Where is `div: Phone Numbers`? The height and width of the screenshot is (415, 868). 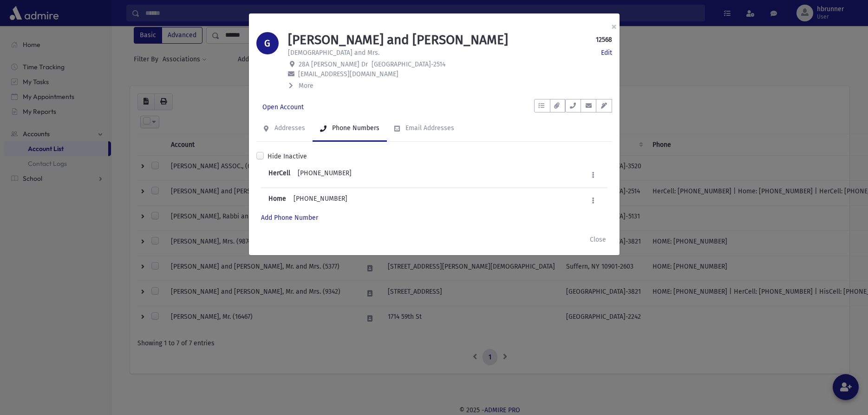 div: Phone Numbers is located at coordinates (355, 128).